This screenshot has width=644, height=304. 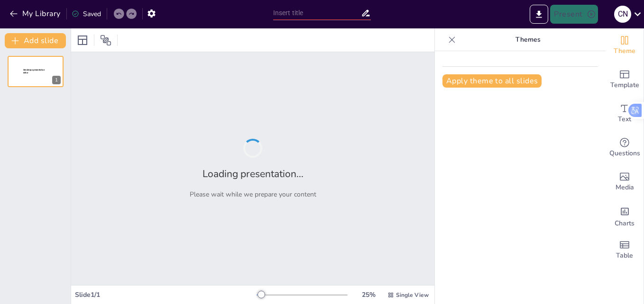 I want to click on div: Change the overall theme, so click(x=625, y=45).